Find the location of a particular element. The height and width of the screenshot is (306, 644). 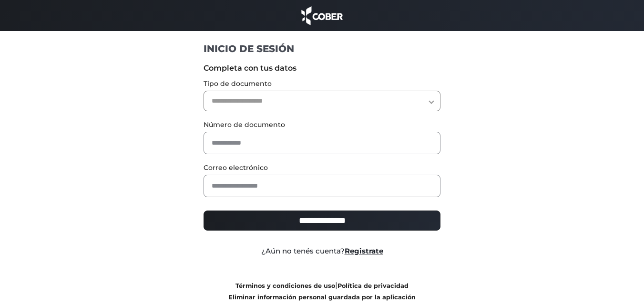

h1: INICIO DE SESIÓN is located at coordinates (322, 48).